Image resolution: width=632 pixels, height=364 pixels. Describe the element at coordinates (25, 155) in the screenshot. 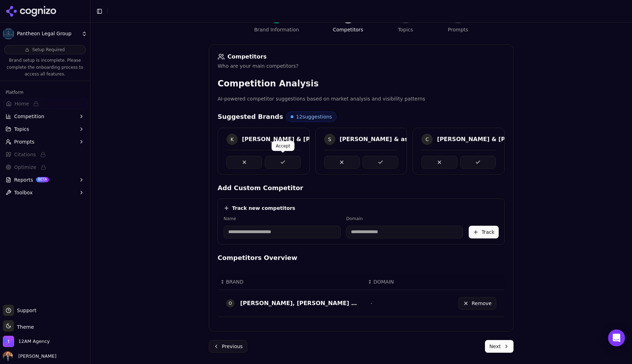

I see `span: Citations` at that location.